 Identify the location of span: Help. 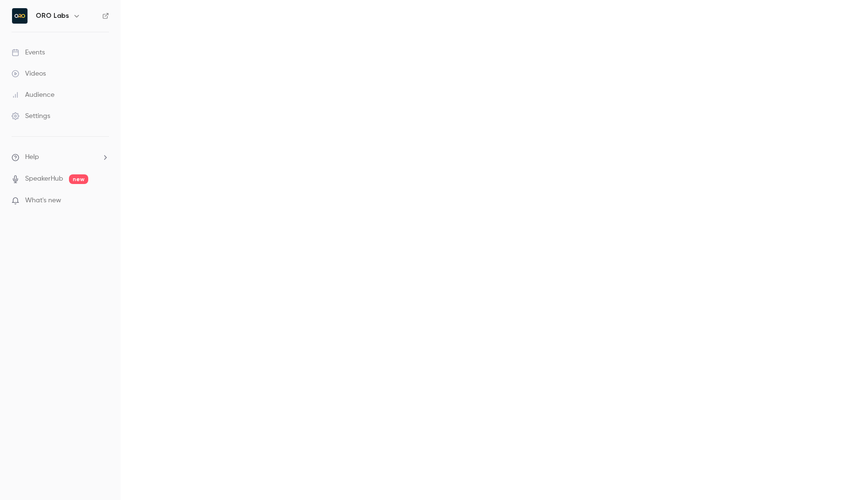
(32, 157).